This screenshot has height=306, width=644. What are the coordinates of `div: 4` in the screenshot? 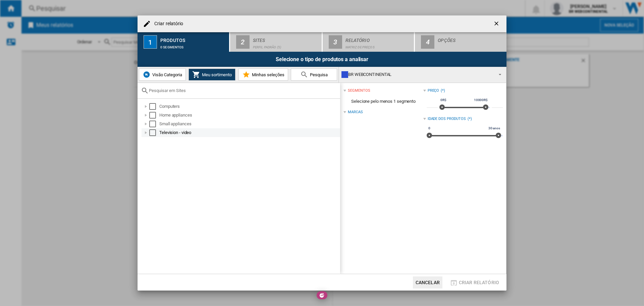 It's located at (428, 42).